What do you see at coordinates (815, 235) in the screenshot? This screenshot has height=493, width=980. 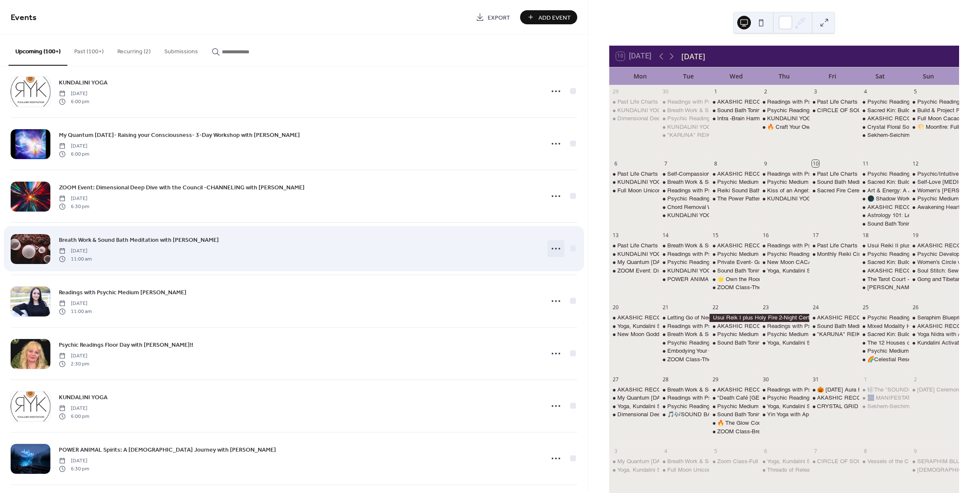 I see `div: 17` at bounding box center [815, 235].